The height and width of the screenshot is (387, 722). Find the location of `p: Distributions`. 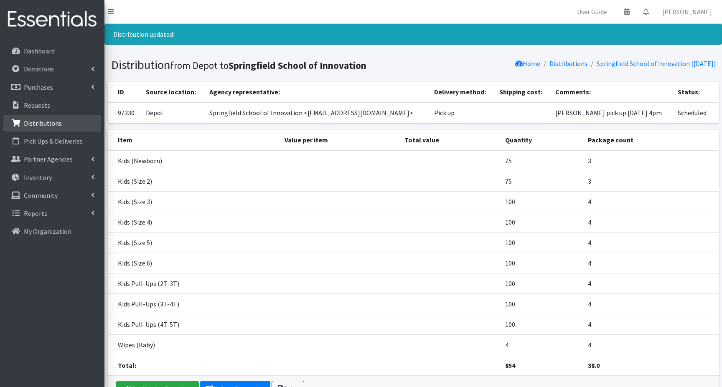

p: Distributions is located at coordinates (43, 123).